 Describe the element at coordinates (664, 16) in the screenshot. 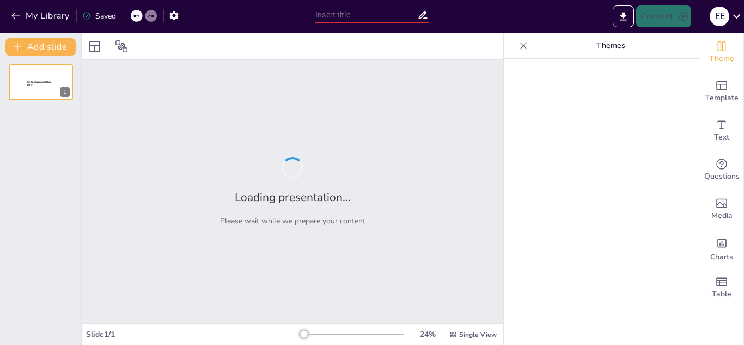

I see `button: Present` at that location.